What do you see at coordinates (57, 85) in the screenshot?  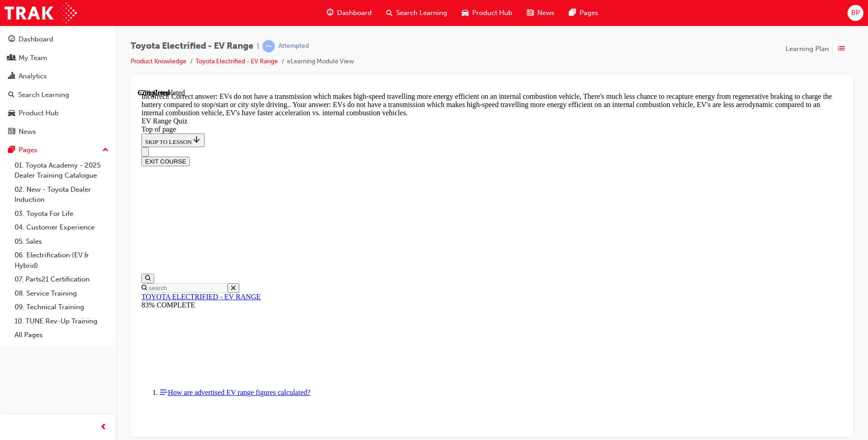 I see `button: DashboardMy TeamAnalyticsSearch LearningProduct HubNews` at bounding box center [57, 85].